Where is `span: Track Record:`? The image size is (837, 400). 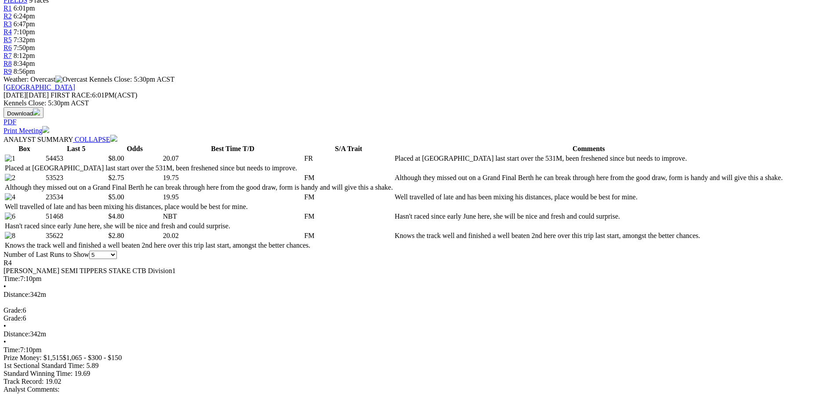 span: Track Record: is located at coordinates (23, 381).